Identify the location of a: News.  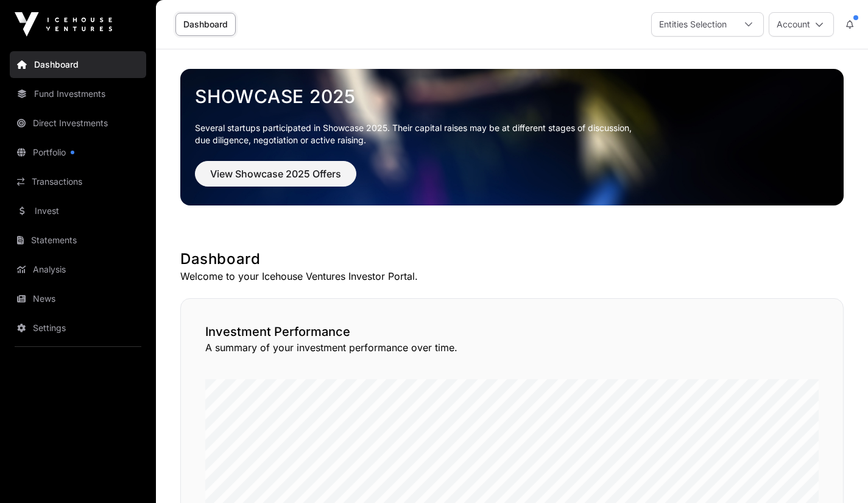
(78, 299).